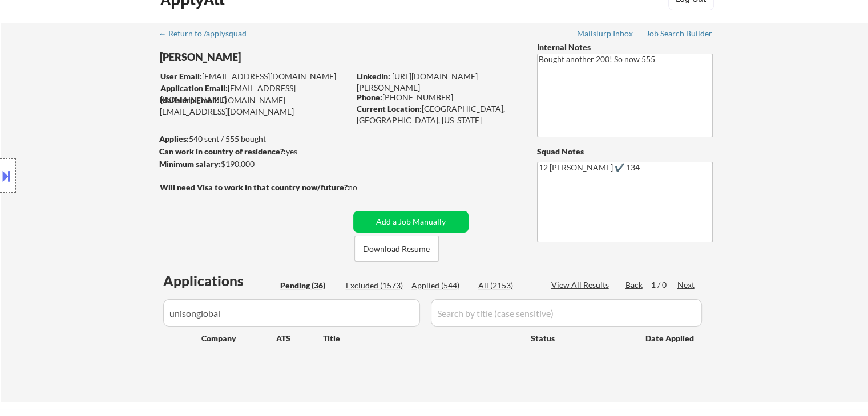 This screenshot has width=868, height=416. I want to click on div: Date Applied, so click(670, 339).